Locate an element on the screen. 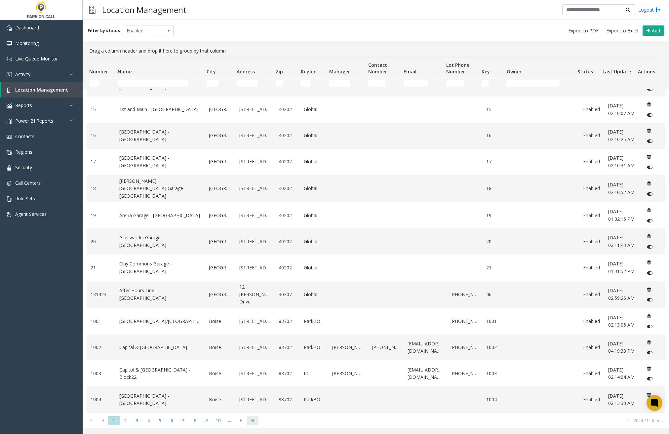  span: Rule Sets is located at coordinates (25, 198).